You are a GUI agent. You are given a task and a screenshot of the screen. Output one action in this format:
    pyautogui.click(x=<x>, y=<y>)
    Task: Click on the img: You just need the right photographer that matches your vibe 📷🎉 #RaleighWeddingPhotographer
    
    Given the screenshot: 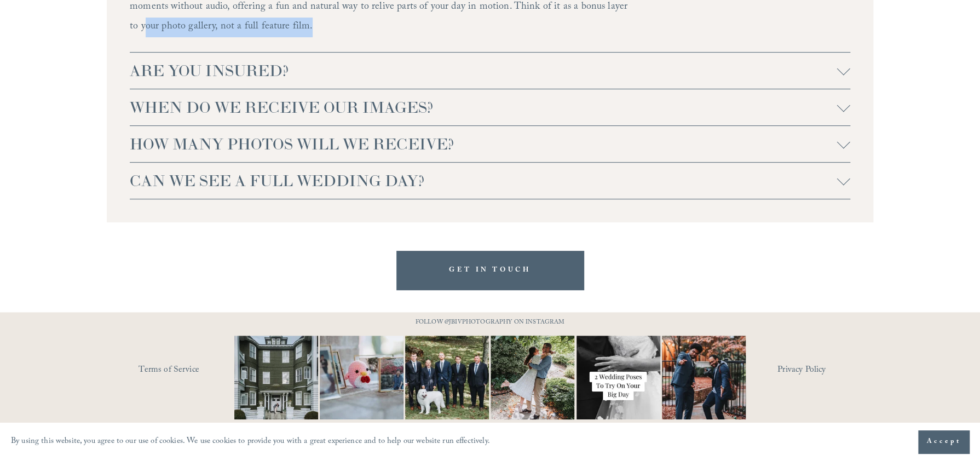 What is the action you would take?
    pyautogui.click(x=703, y=377)
    